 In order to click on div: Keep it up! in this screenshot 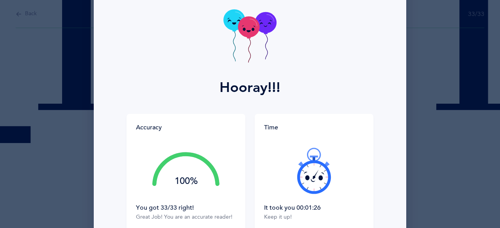, I will do `click(314, 218)`.